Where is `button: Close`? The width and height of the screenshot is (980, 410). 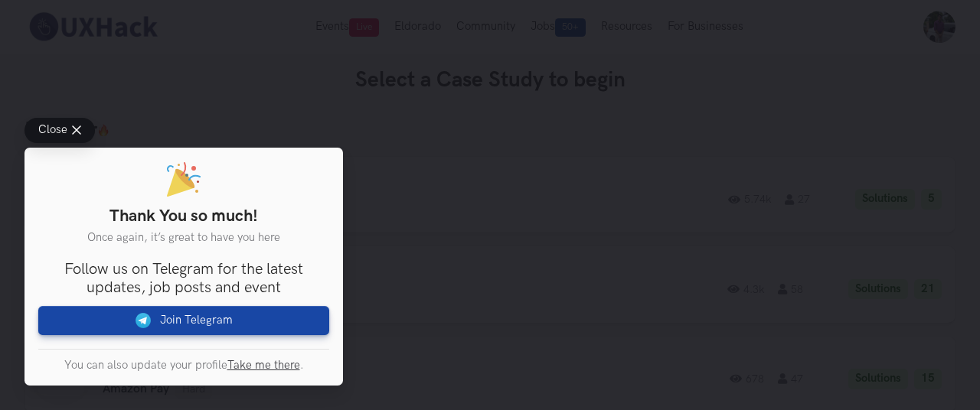 button: Close is located at coordinates (60, 130).